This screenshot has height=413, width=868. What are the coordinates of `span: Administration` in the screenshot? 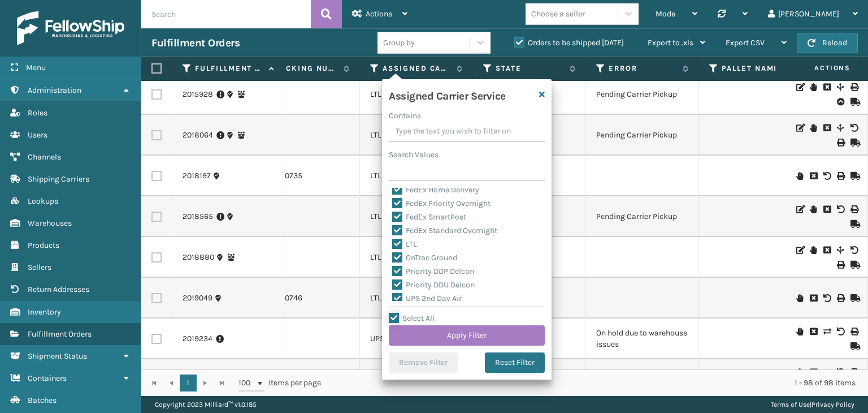 It's located at (54, 90).